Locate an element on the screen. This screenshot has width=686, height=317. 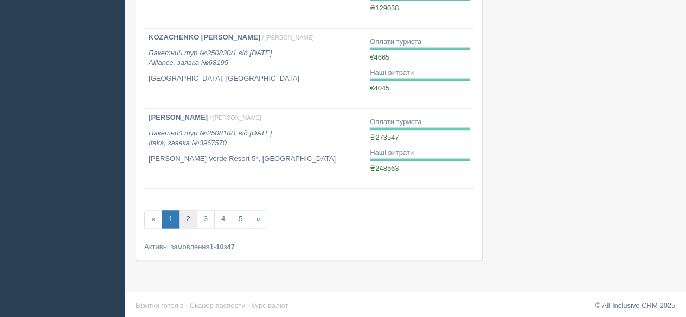
div: Активні замовлення з is located at coordinates (309, 247).